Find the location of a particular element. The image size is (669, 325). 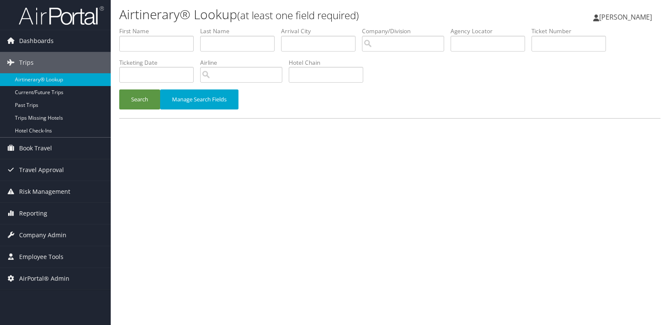

label: First Name is located at coordinates (160, 31).